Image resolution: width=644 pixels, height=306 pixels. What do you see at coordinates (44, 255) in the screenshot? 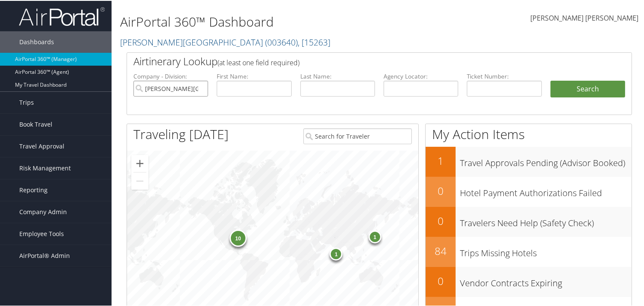
I see `span: AirPortal® Admin` at bounding box center [44, 255].